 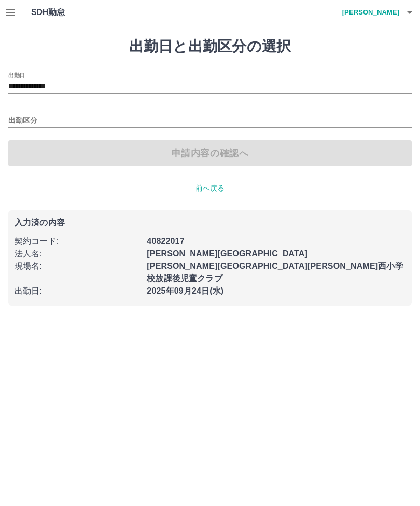 I want to click on b: 40822017, so click(x=165, y=241).